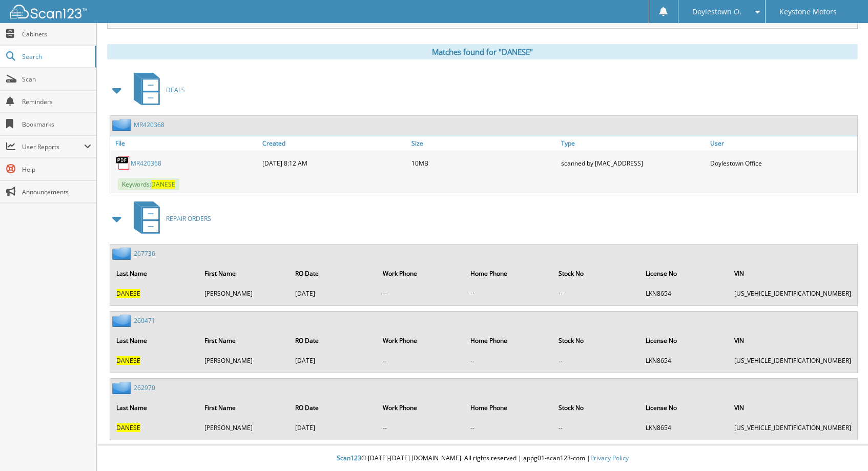  What do you see at coordinates (484, 163) in the screenshot?
I see `div: 10MB` at bounding box center [484, 163].